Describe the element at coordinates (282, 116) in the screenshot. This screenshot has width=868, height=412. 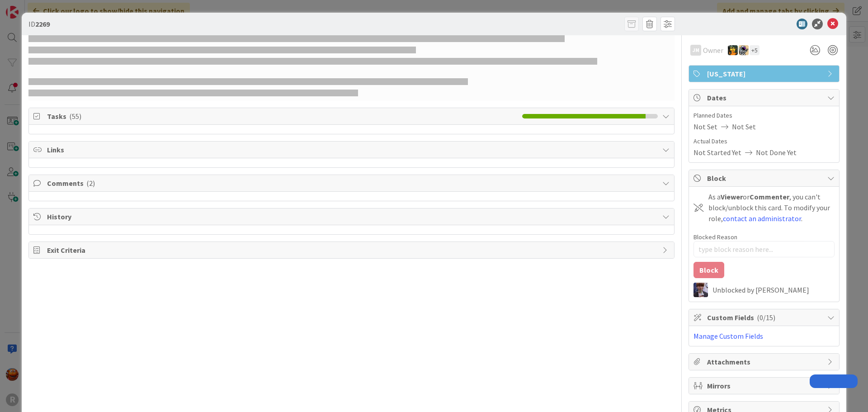
I see `span: Tasks` at that location.